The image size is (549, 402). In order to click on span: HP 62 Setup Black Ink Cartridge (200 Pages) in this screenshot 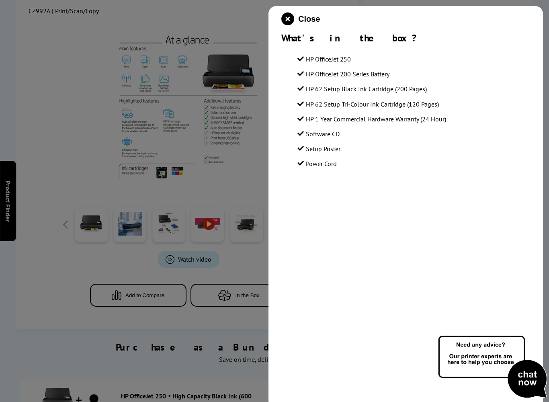, I will do `click(366, 89)`.